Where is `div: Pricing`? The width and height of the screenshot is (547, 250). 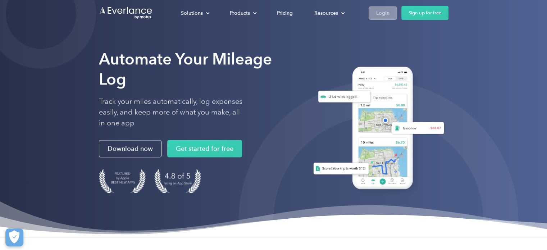
div: Pricing is located at coordinates (285, 13).